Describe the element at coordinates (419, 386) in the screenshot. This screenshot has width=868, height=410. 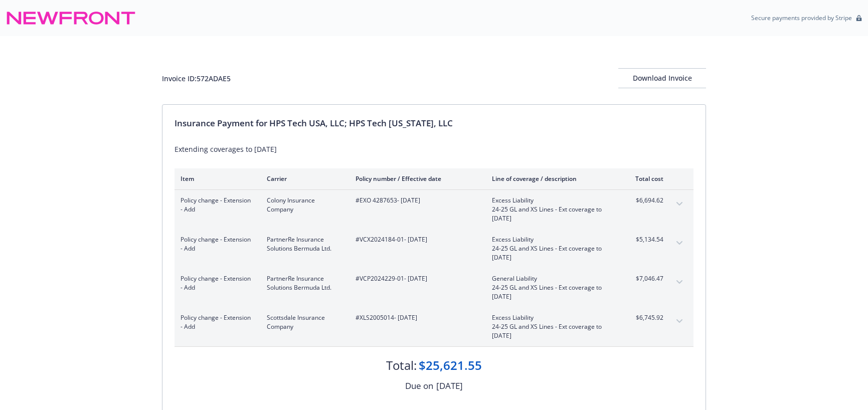
I see `div: Due on` at that location.